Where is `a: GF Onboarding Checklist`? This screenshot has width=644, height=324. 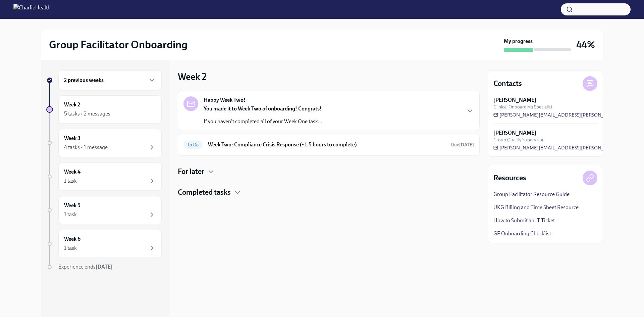
a: GF Onboarding Checklist is located at coordinates (522, 233).